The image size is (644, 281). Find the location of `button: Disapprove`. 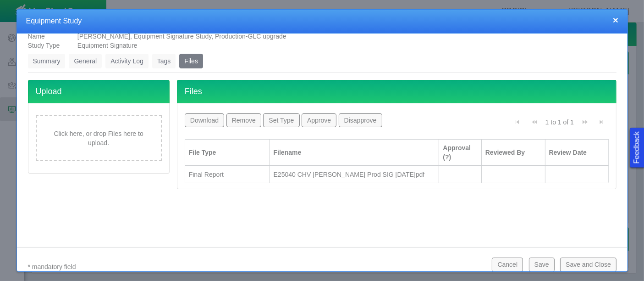

button: Disapprove is located at coordinates (361, 121).